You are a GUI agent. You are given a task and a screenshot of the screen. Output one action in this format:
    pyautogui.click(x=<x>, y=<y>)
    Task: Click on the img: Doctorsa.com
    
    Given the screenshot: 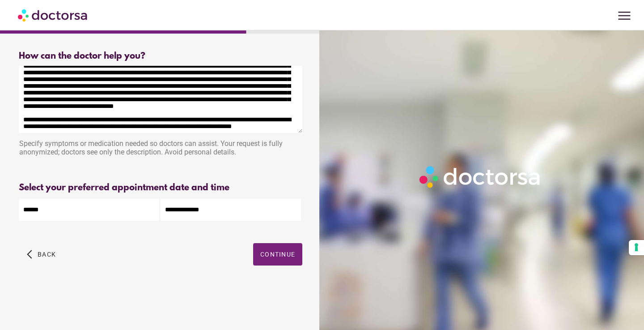 What is the action you would take?
    pyautogui.click(x=53, y=15)
    